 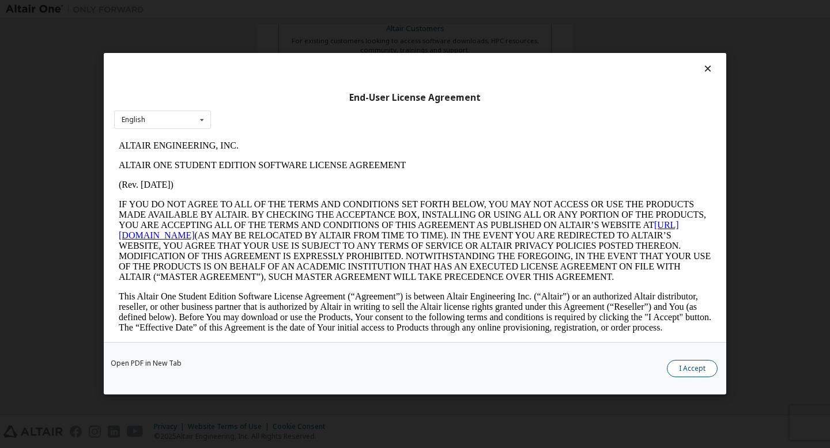 What do you see at coordinates (133, 120) in the screenshot?
I see `div: English` at bounding box center [133, 120].